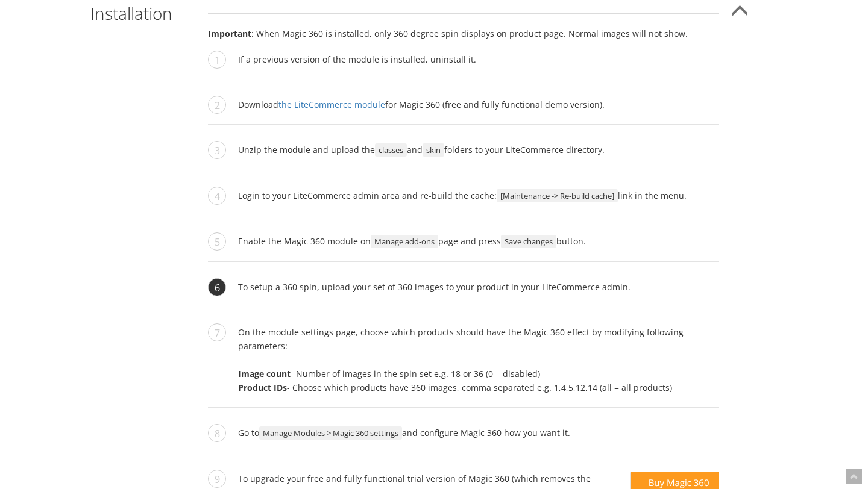 The width and height of the screenshot is (868, 489). What do you see at coordinates (434, 150) in the screenshot?
I see `span: skin` at bounding box center [434, 150].